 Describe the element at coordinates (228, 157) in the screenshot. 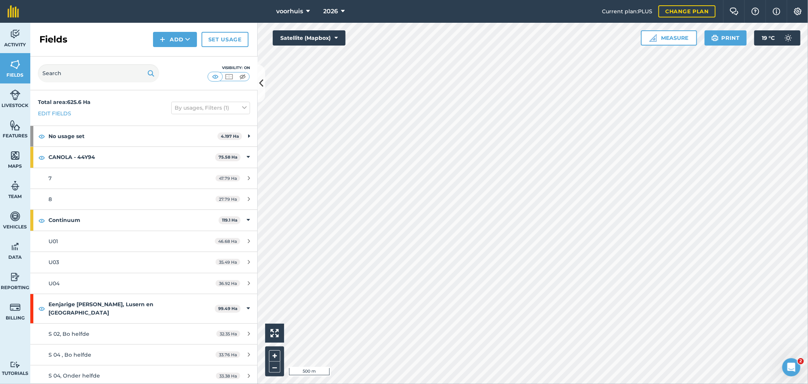

I see `strong: 75.58 Ha` at that location.